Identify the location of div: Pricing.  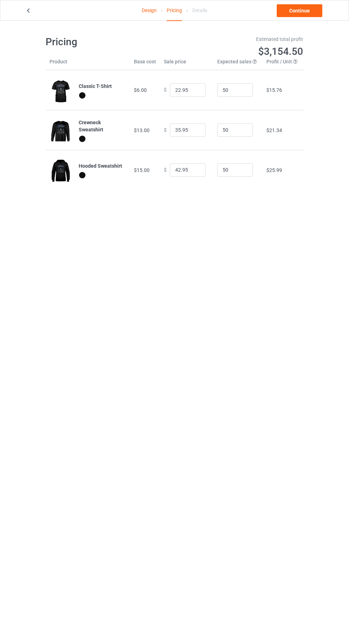
(174, 11).